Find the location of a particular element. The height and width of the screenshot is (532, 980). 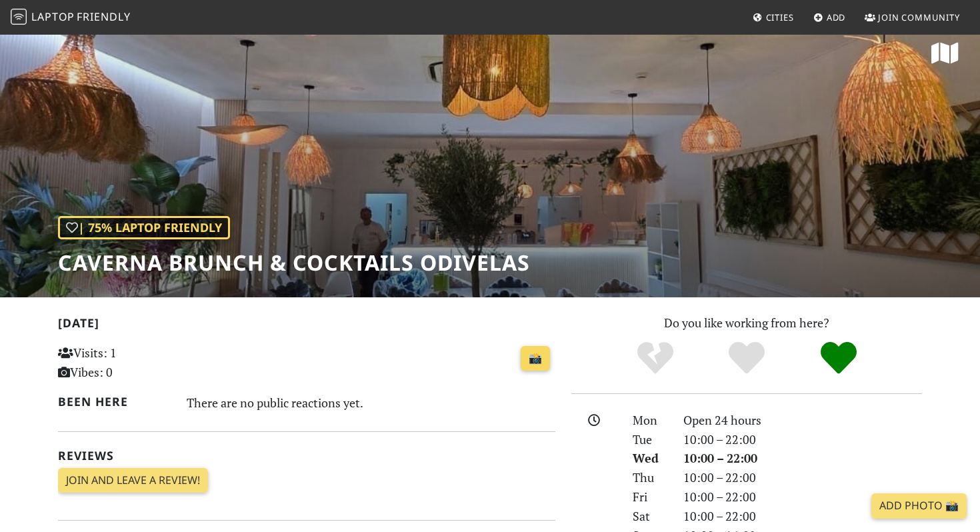

div: Thu is located at coordinates (650, 477).